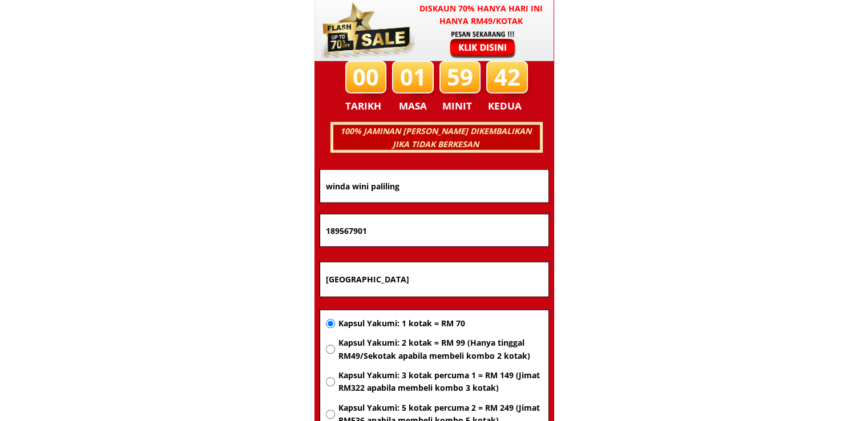 The image size is (868, 421). Describe the element at coordinates (413, 106) in the screenshot. I see `h3: MASA` at that location.